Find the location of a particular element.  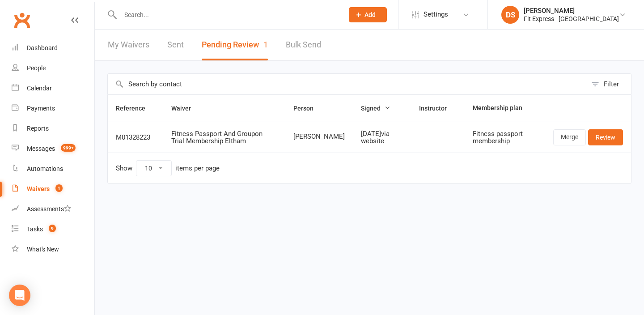

div: What's New is located at coordinates (43, 249).